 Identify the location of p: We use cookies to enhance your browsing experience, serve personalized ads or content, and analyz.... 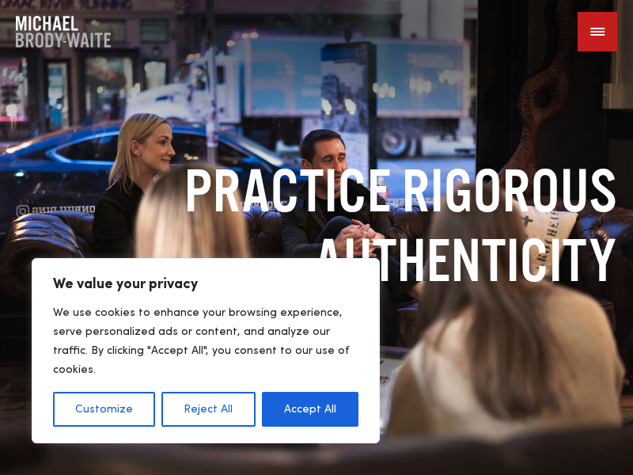
(206, 341).